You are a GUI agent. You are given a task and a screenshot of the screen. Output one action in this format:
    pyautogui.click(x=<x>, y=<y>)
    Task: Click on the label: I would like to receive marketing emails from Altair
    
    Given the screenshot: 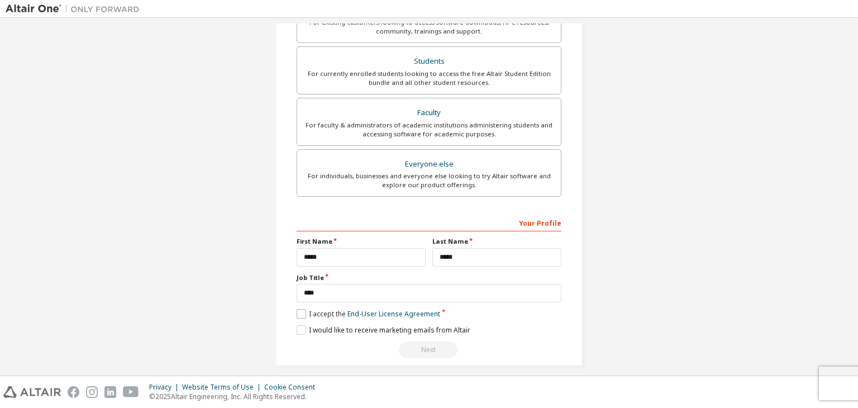 What is the action you would take?
    pyautogui.click(x=383, y=330)
    